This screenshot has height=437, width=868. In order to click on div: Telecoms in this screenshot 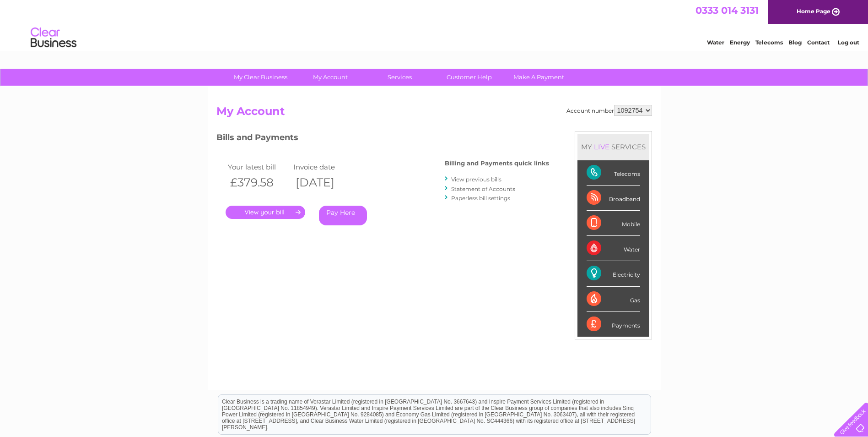, I will do `click(613, 172)`.